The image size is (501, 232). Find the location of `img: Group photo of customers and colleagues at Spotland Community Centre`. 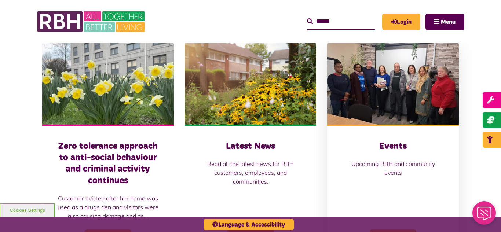

img: Group photo of customers and colleagues at Spotland Community Centre is located at coordinates (393, 84).